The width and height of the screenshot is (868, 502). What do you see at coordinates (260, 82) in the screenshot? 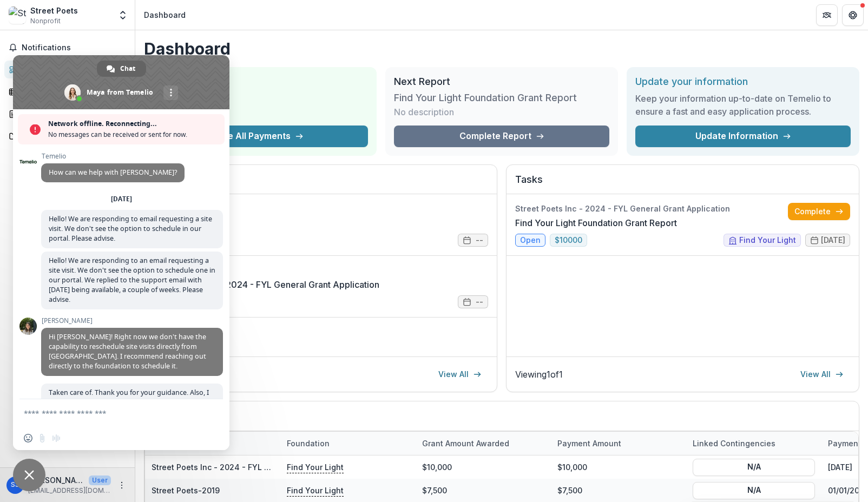
I see `h2: Total Awarded` at bounding box center [260, 82].